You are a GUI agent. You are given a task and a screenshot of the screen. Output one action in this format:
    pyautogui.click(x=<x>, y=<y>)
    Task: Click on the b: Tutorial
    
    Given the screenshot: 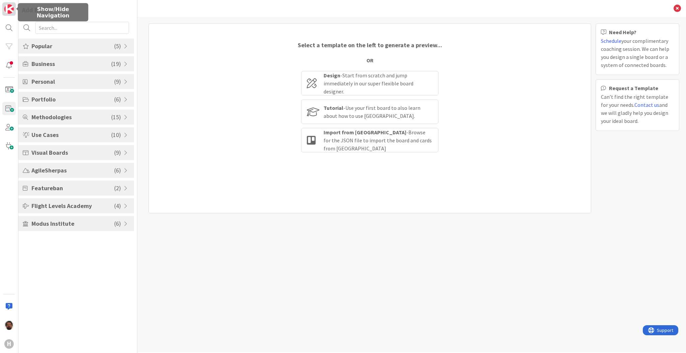 What is the action you would take?
    pyautogui.click(x=333, y=108)
    